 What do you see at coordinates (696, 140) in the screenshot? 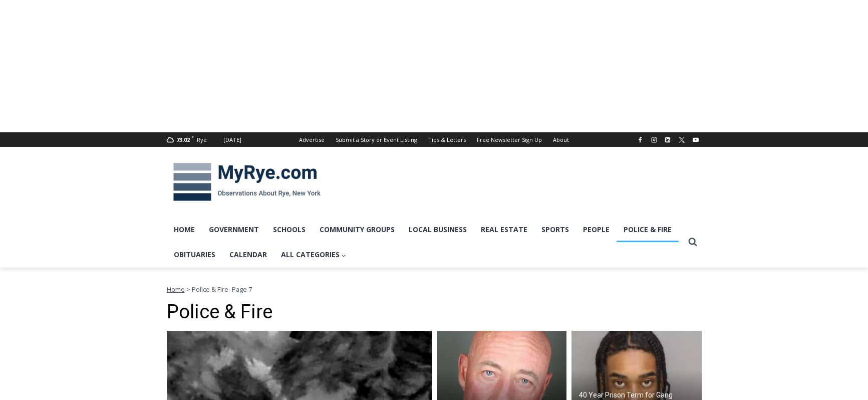
I see `a: YouTube` at bounding box center [696, 140].